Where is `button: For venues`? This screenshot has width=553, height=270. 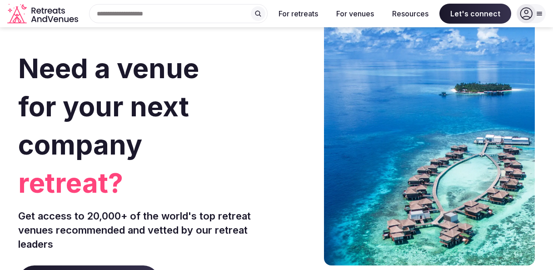
button: For venues is located at coordinates (355, 14).